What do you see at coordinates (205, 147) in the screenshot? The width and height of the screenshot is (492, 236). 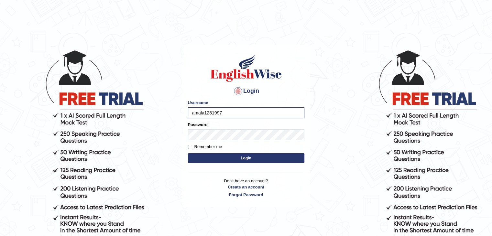 I see `label: Remember me` at bounding box center [205, 147].